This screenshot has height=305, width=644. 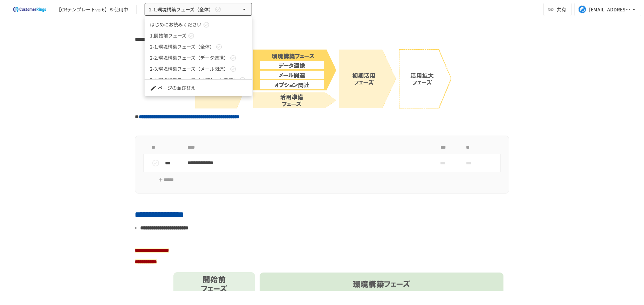 What do you see at coordinates (198, 88) in the screenshot?
I see `li: ページの並び替え` at bounding box center [198, 88].